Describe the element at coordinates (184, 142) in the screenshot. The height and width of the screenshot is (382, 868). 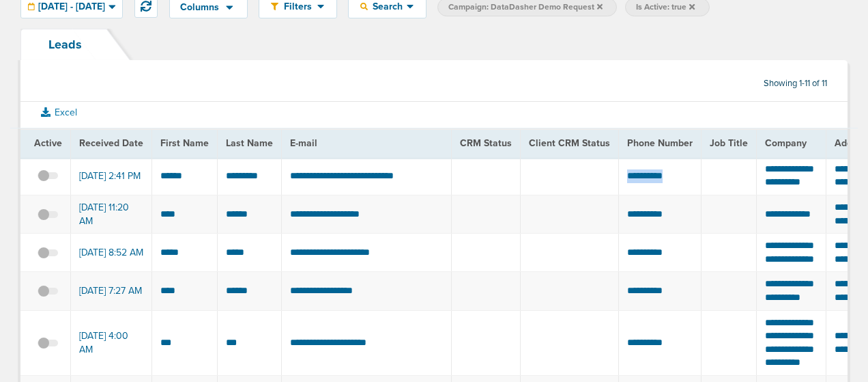
I see `span: First Name` at that location.